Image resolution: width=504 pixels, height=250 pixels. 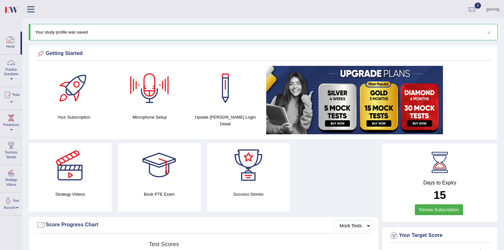 I want to click on tspan: Test scores, so click(x=164, y=244).